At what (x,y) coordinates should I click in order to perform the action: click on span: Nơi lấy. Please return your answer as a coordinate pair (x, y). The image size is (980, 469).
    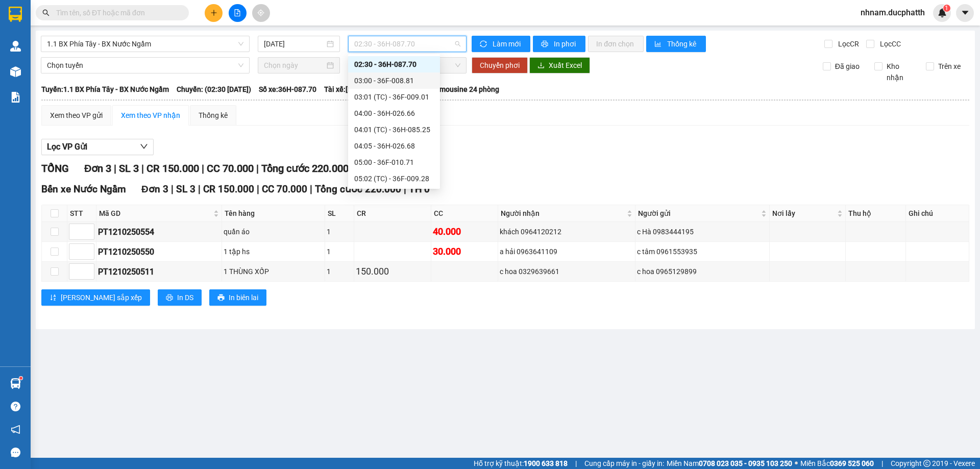
    Looking at the image, I should click on (804, 213).